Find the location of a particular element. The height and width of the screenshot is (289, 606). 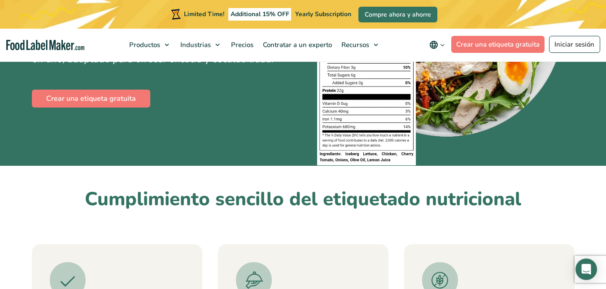

span: Precios is located at coordinates (241, 45).